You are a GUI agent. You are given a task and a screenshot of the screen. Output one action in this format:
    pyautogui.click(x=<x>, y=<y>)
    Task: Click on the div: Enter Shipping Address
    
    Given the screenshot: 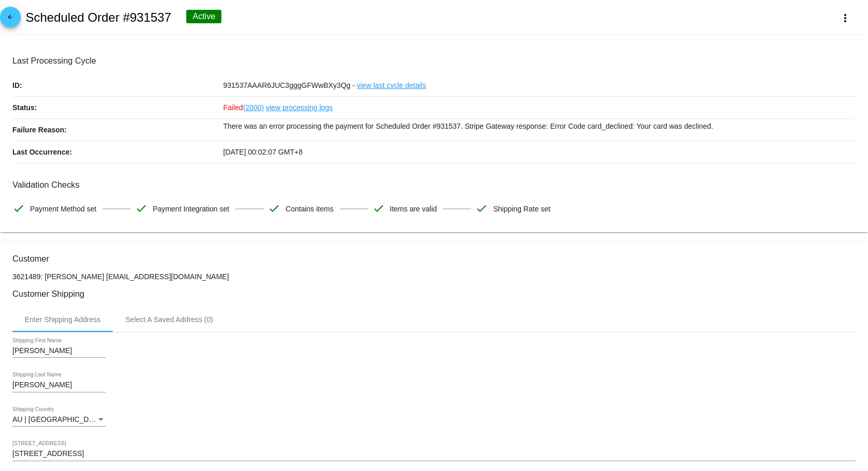 What is the action you would take?
    pyautogui.click(x=63, y=319)
    